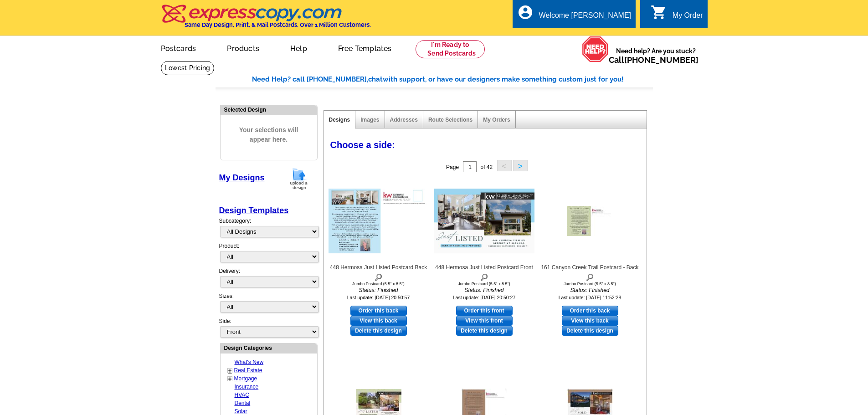 The height and width of the screenshot is (415, 868). Describe the element at coordinates (266, 20) in the screenshot. I see `a: Same Day Design, Print, & Mail Postcards. Over 1 Million Customers.` at that location.